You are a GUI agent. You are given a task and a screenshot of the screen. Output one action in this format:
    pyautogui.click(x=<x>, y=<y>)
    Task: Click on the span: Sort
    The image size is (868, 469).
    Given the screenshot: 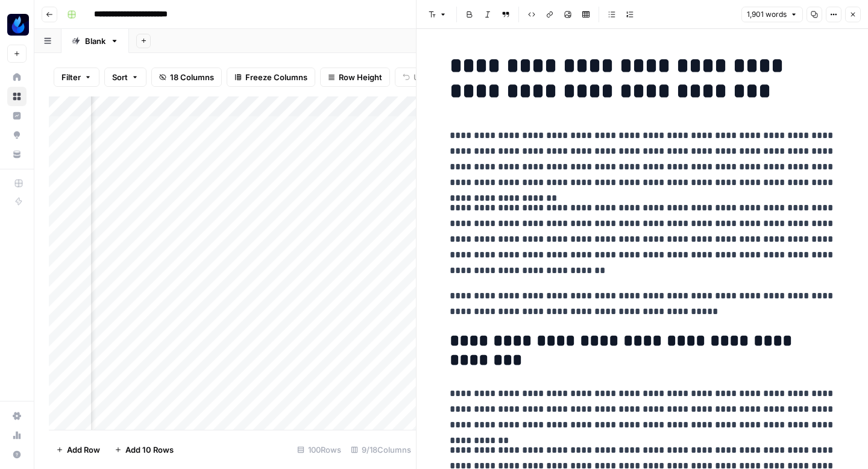 What is the action you would take?
    pyautogui.click(x=120, y=77)
    